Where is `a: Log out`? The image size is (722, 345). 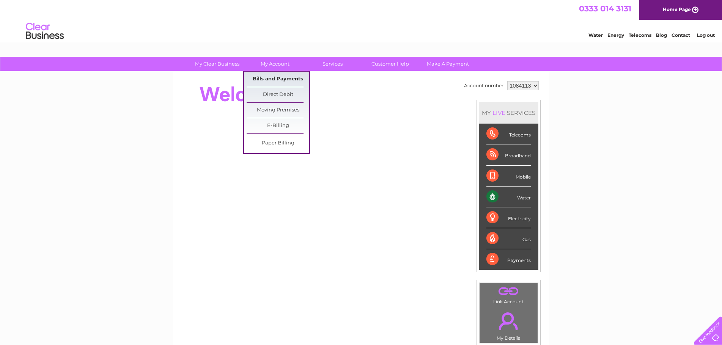 a: Log out is located at coordinates (706, 35).